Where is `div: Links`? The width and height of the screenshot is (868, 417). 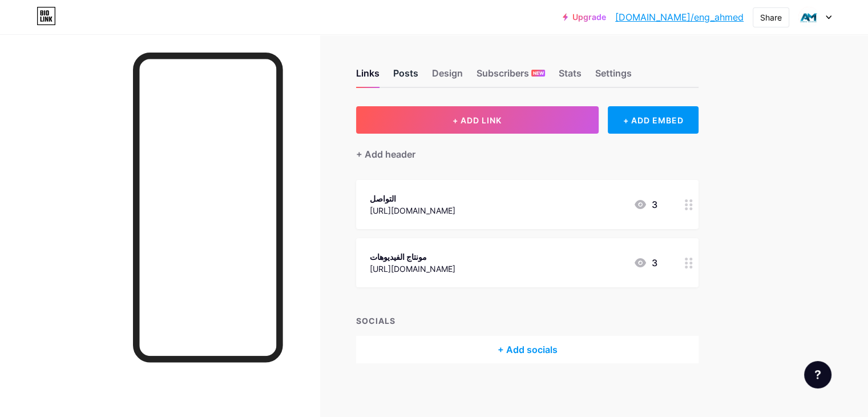
div: Links is located at coordinates (368, 77).